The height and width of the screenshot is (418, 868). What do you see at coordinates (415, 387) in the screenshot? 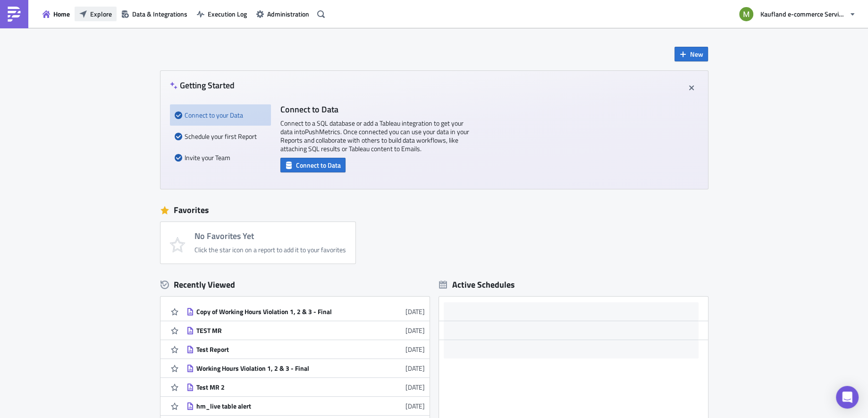
I see `time: 2025-09-05T08:39:52Z` at bounding box center [415, 387].